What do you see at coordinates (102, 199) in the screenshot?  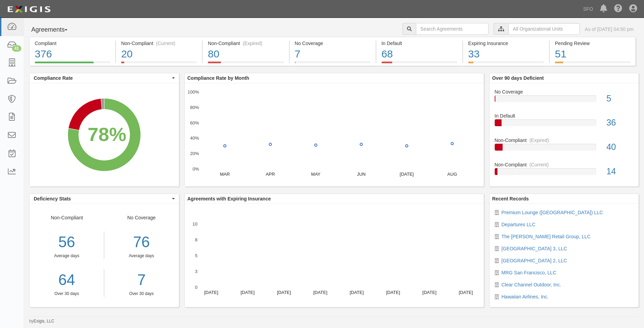 I see `span: Deficiency Stats` at bounding box center [102, 199].